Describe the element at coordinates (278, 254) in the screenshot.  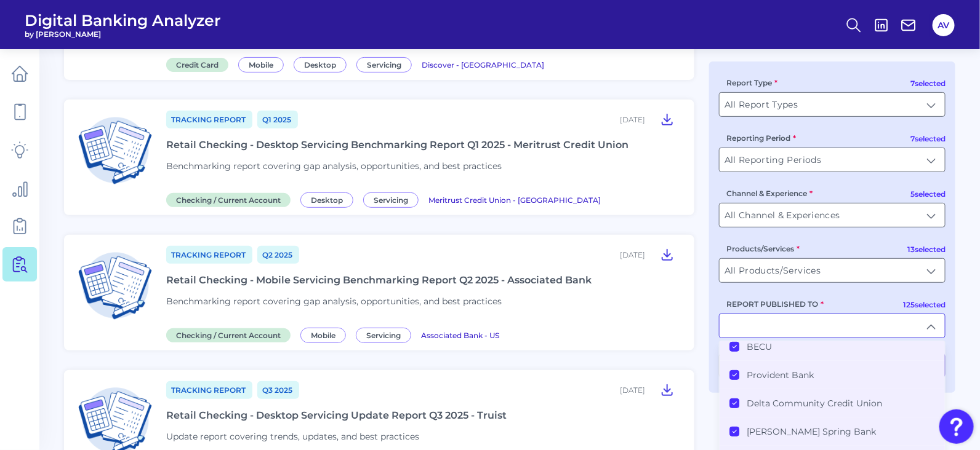
I see `span: Q2 2025` at that location.